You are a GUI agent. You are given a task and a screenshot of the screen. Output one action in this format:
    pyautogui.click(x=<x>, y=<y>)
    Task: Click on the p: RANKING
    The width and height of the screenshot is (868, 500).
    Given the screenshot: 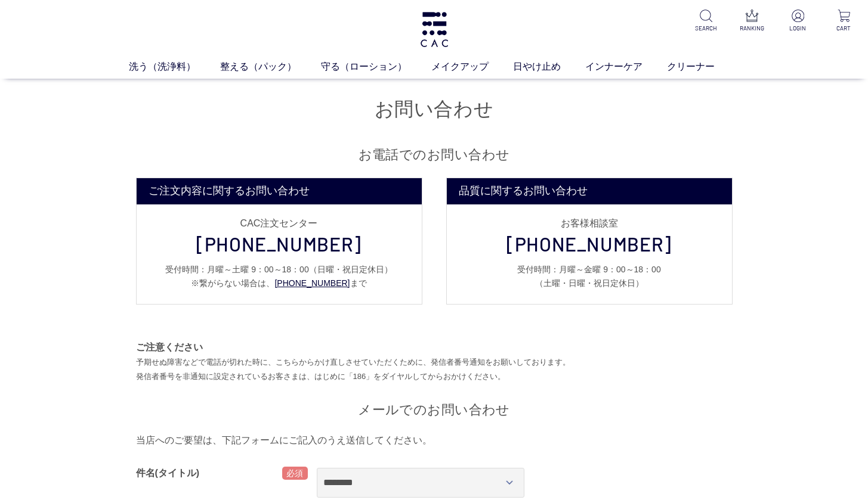 What is the action you would take?
    pyautogui.click(x=752, y=28)
    